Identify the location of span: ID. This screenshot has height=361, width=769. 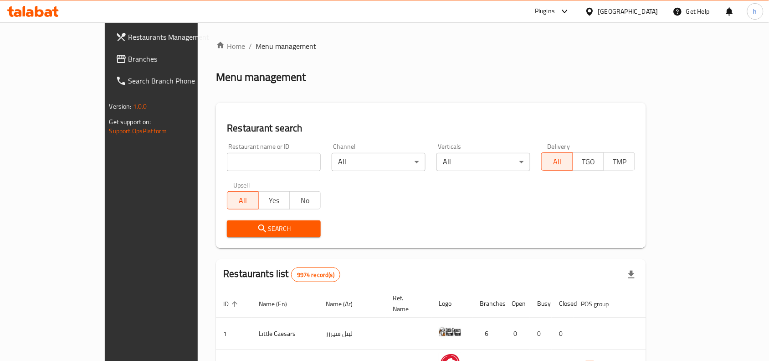
(232, 304).